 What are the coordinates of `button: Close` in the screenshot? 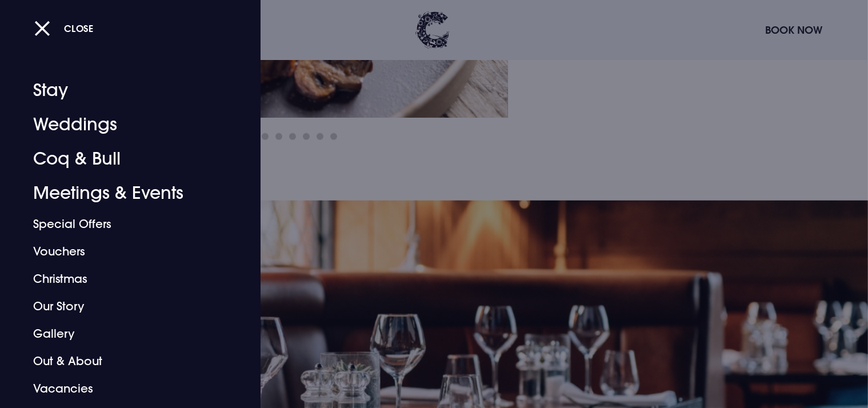 It's located at (64, 28).